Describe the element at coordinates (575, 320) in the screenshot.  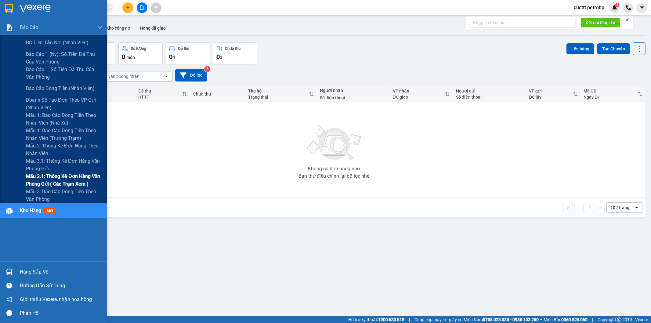
I see `strong: 0369 525 060` at that location.